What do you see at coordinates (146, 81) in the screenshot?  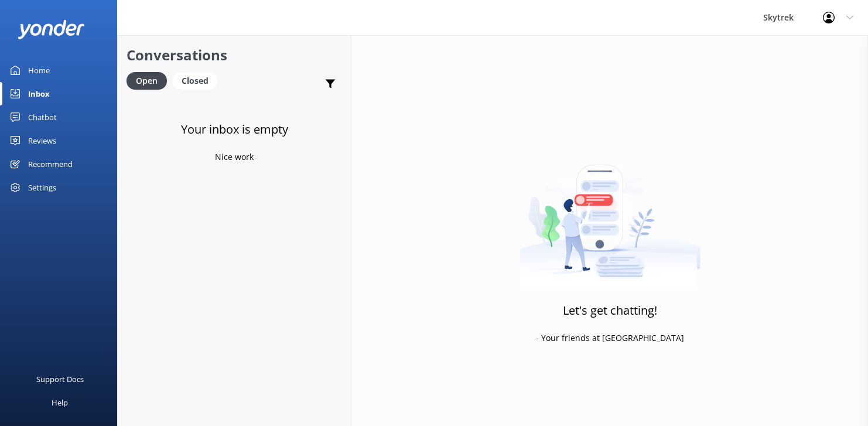 I see `div: Open` at bounding box center [146, 81].